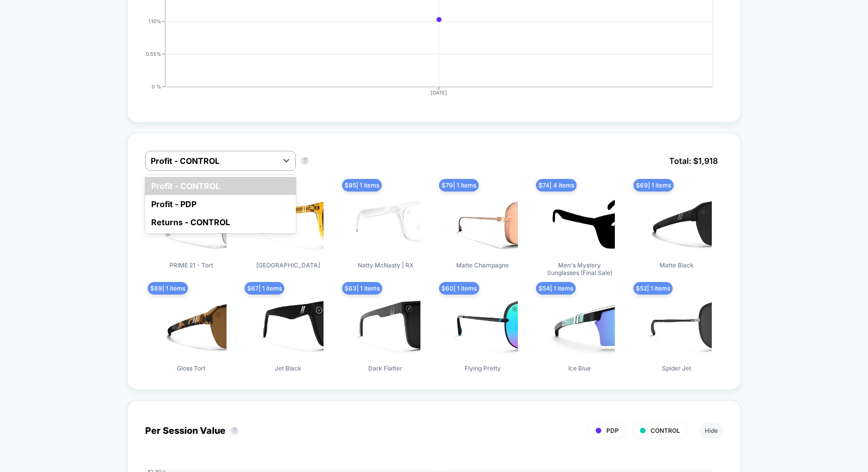  Describe the element at coordinates (191, 265) in the screenshot. I see `span: PRIME 21 - Tort` at that location.